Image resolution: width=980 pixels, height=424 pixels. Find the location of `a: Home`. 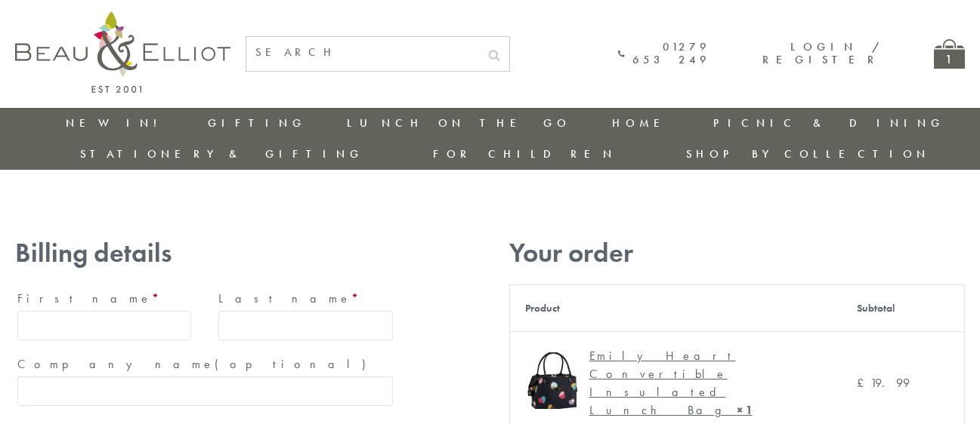

a: Home is located at coordinates (642, 123).